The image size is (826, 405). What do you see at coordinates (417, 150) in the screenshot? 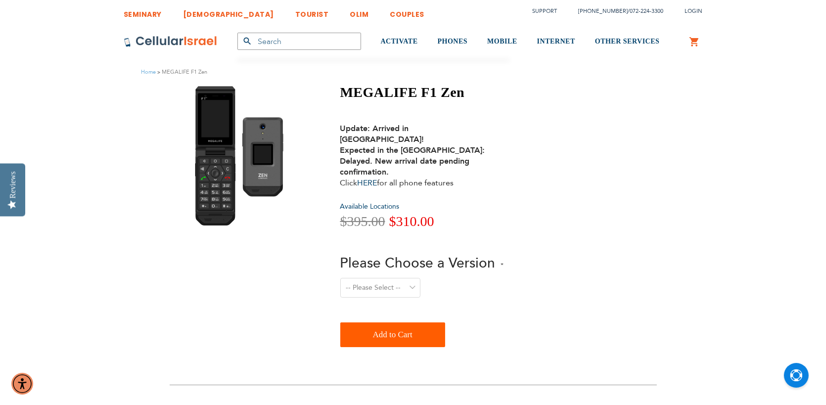
I see `div: Click for all phone features` at bounding box center [417, 150].